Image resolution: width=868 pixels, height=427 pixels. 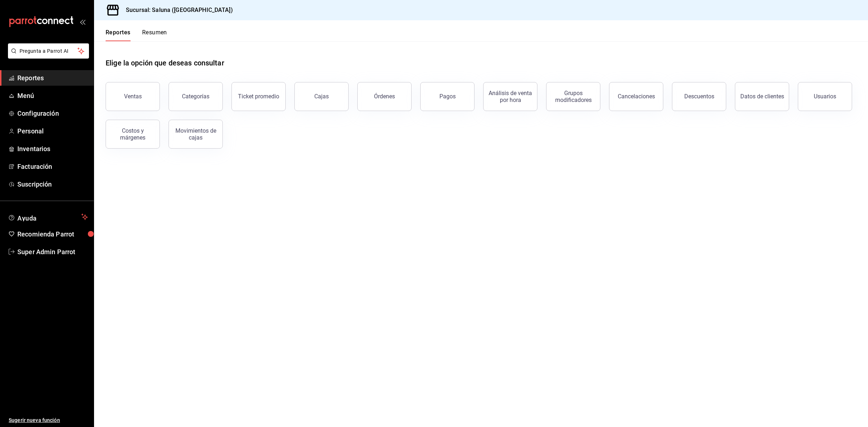 What do you see at coordinates (196, 96) in the screenshot?
I see `div: Categorías` at bounding box center [196, 96].